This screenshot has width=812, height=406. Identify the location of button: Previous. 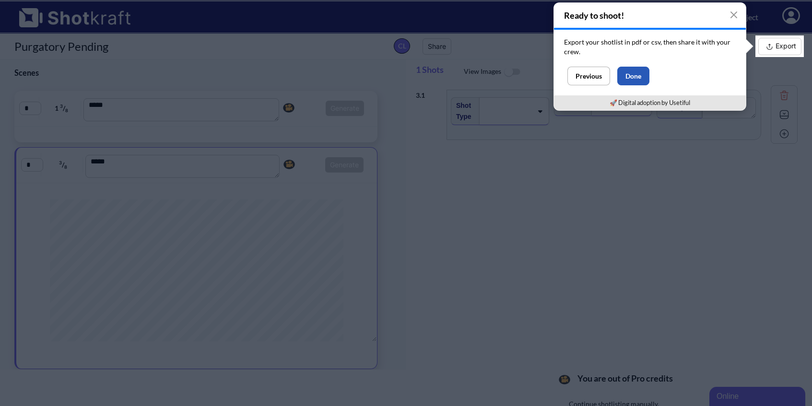
(589, 76).